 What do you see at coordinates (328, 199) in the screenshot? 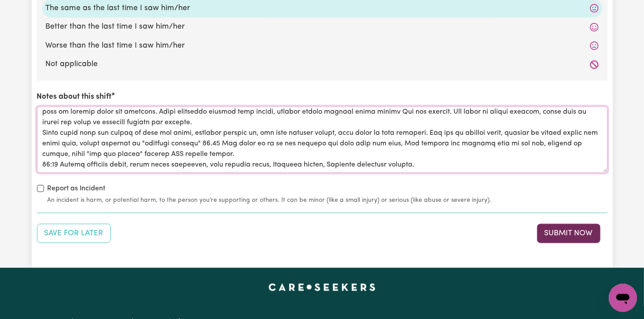
I see `small: An incident is harm, or potential harm, to the person you're supporting or others. It can be mino...` at bounding box center [328, 199].